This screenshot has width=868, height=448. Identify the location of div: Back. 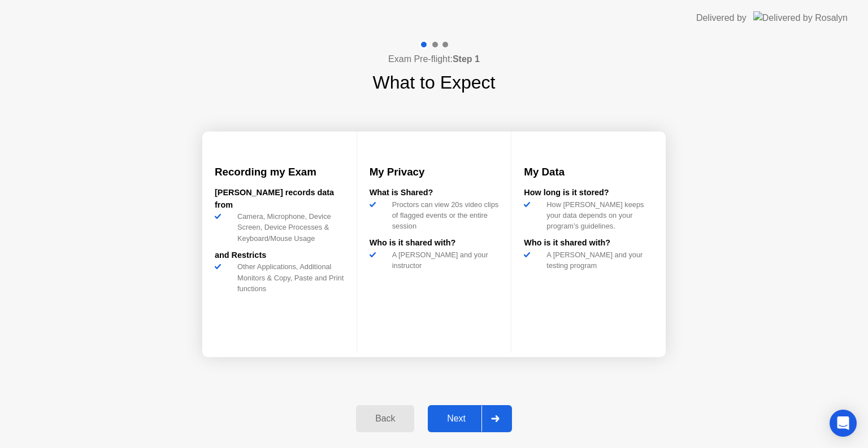
(385, 419).